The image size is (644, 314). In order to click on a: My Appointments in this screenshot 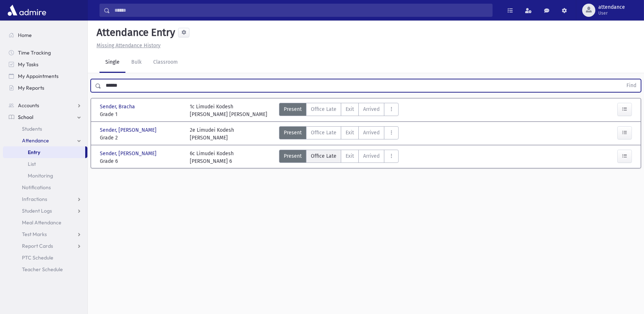, I will do `click(45, 76)`.